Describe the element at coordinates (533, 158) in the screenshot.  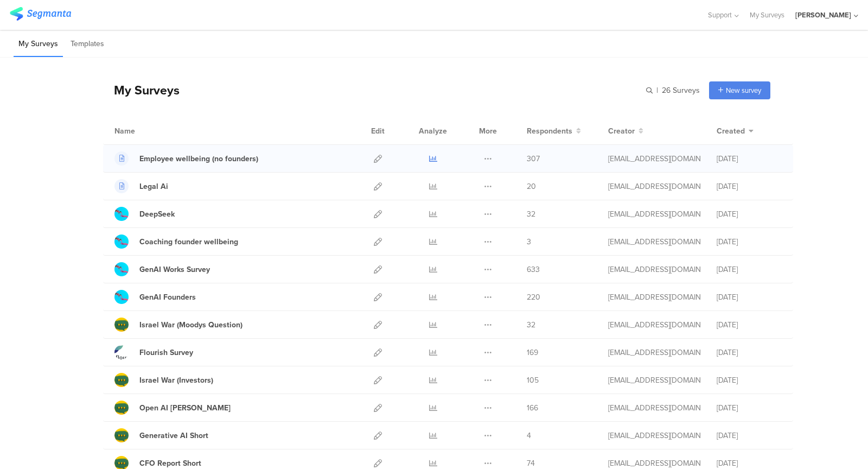
I see `span: 307` at that location.